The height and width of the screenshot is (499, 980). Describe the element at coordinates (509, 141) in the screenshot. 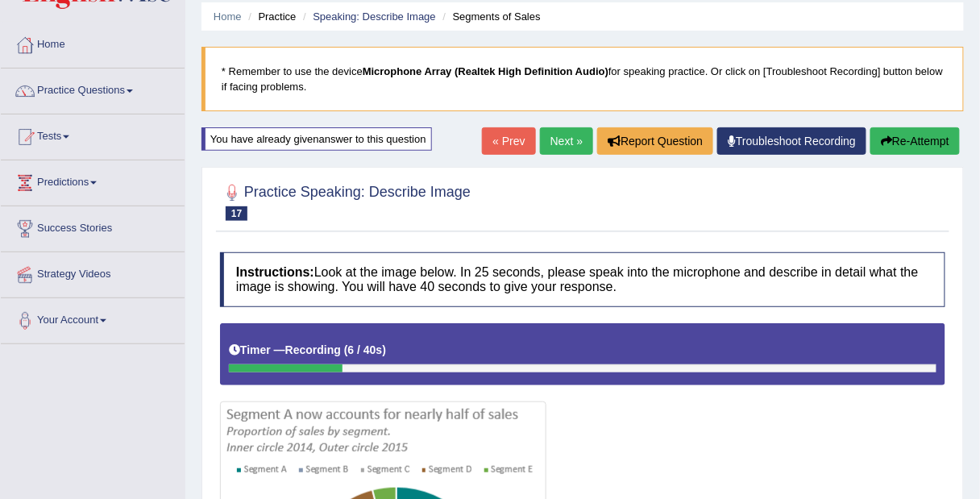

I see `a: « Prev` at that location.